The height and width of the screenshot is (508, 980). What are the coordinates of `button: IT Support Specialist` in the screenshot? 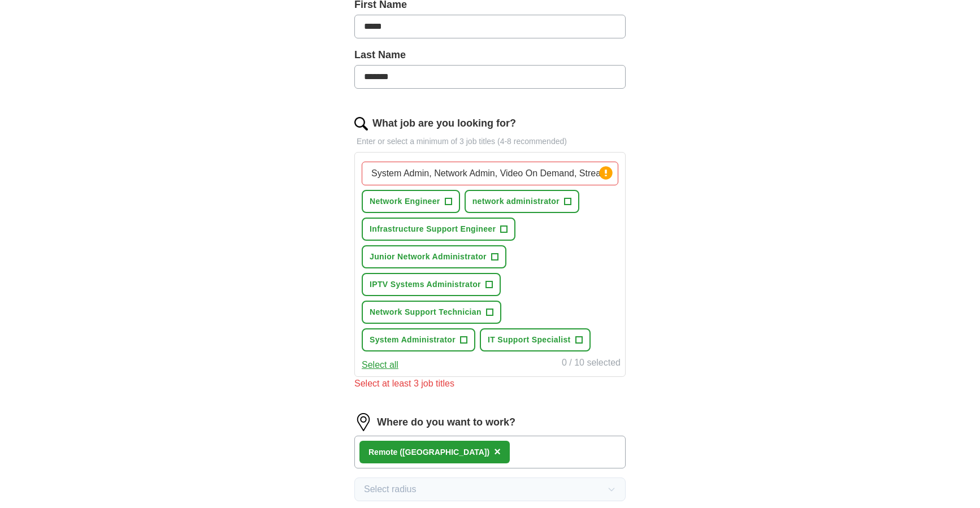 It's located at (535, 340).